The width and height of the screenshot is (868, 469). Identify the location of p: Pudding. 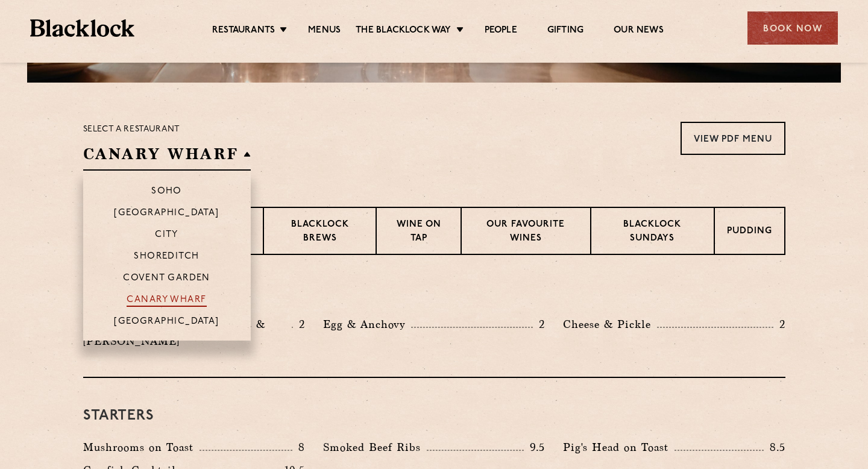
(750, 232).